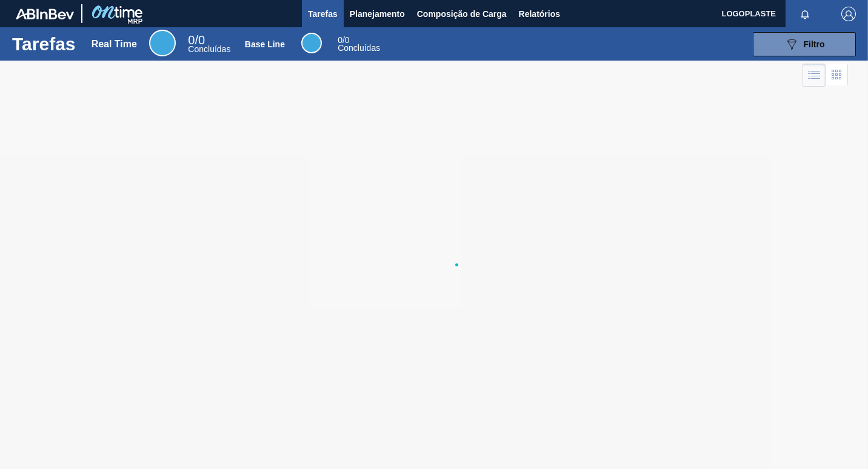 The image size is (868, 469). Describe the element at coordinates (540, 14) in the screenshot. I see `span: Relatórios` at that location.